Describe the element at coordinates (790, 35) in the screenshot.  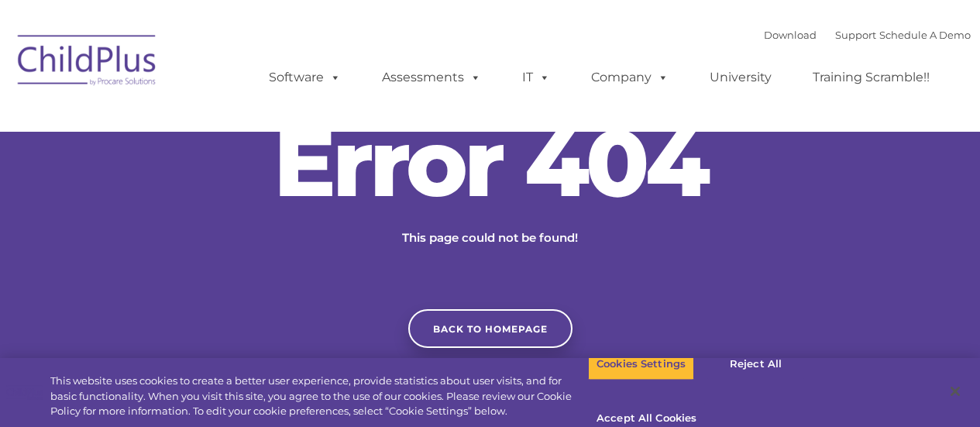
I see `a: Download` at that location.